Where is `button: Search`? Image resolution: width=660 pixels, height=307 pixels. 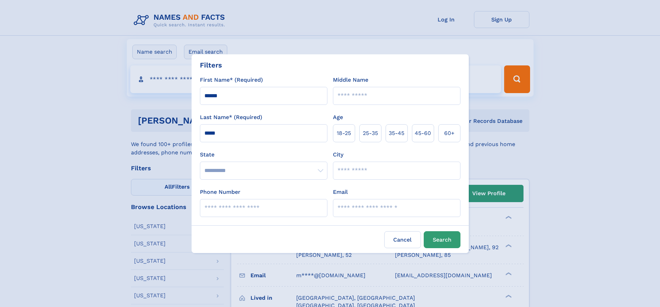 button: Search is located at coordinates (442, 240).